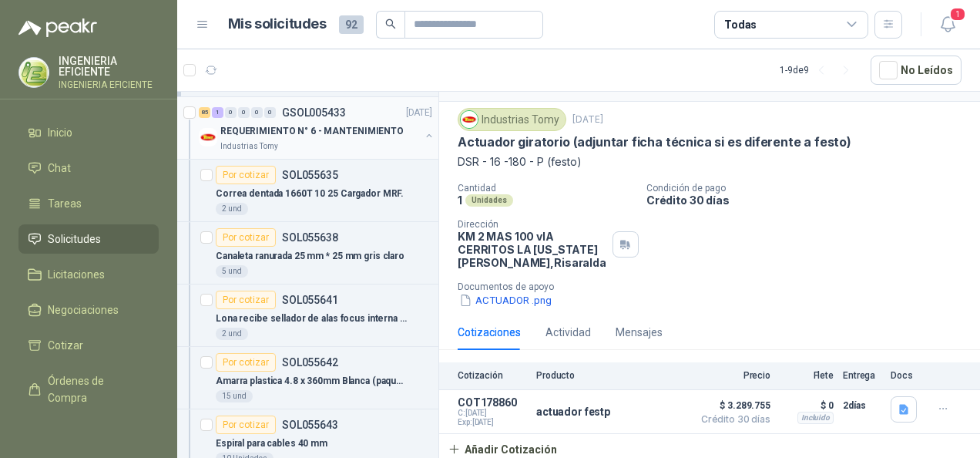 The image size is (980, 458). I want to click on span: 1, so click(958, 14).